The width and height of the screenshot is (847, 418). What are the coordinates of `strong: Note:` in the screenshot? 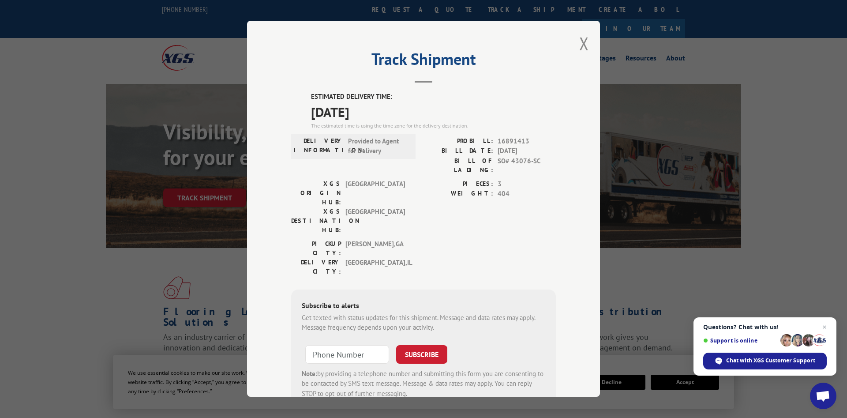 It's located at (309, 373).